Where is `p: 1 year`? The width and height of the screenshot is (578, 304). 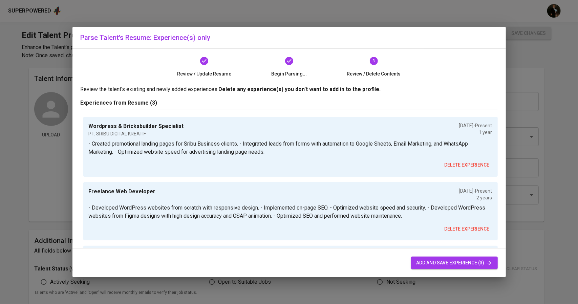
p: 1 year is located at coordinates (476, 133).